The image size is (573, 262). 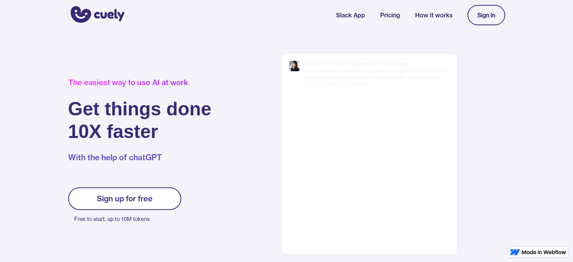 I want to click on div: Draft an email to our customers with a casual tone: - We’ve shipped a new feature that improves u..., so click(x=376, y=74).